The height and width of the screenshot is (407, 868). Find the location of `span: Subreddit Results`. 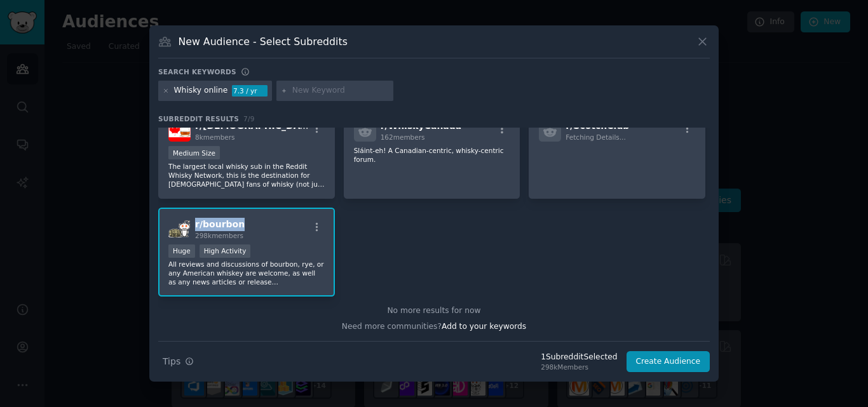

span: Subreddit Results is located at coordinates (198, 119).